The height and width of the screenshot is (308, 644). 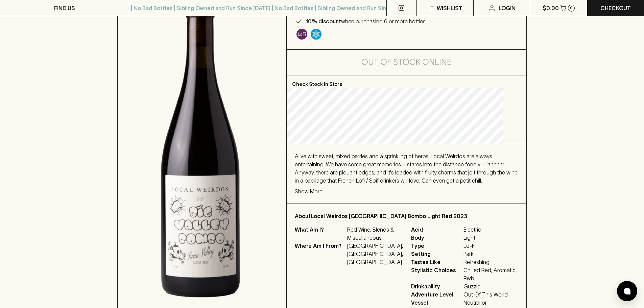 What do you see at coordinates (436, 237) in the screenshot?
I see `span: Body` at bounding box center [436, 237].